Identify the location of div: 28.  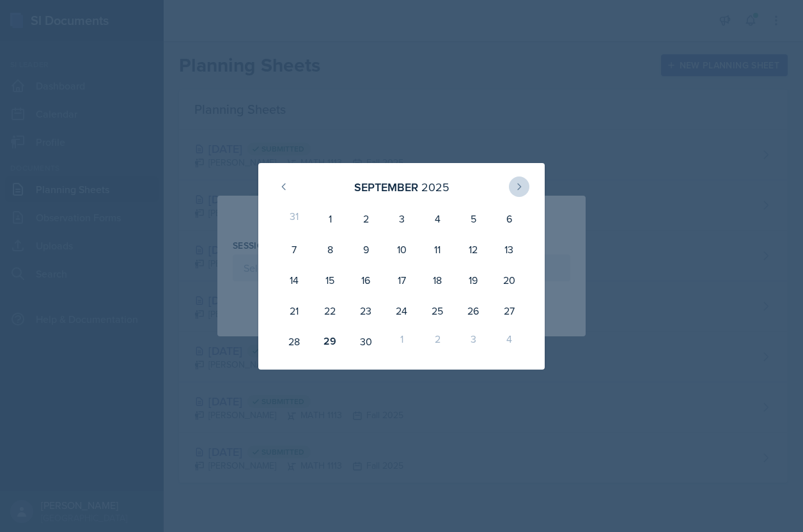
(294, 342).